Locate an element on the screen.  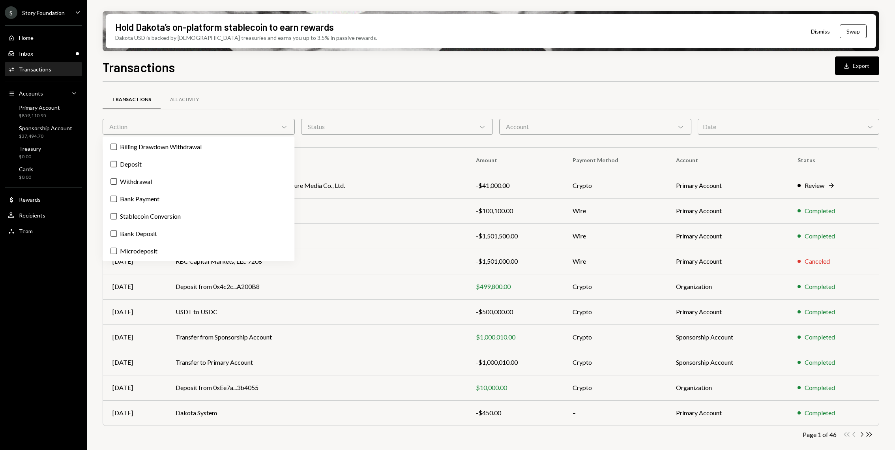
div: Team is located at coordinates (26, 231).